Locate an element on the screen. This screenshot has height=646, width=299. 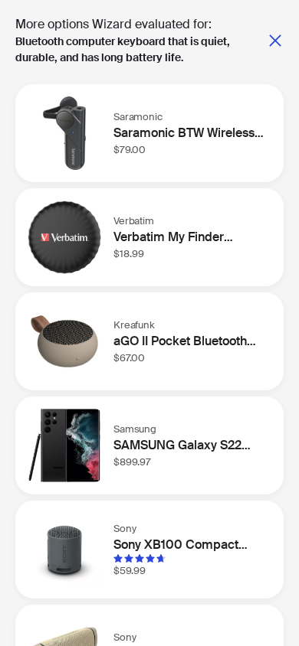
span: $899.97 is located at coordinates (132, 462).